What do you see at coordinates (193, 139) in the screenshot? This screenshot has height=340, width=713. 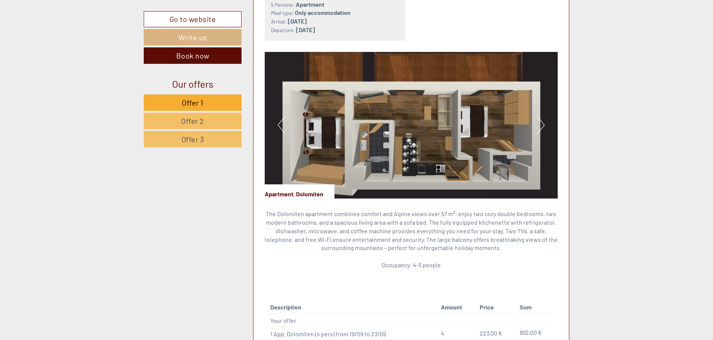 I see `span: Offer 3` at bounding box center [193, 139].